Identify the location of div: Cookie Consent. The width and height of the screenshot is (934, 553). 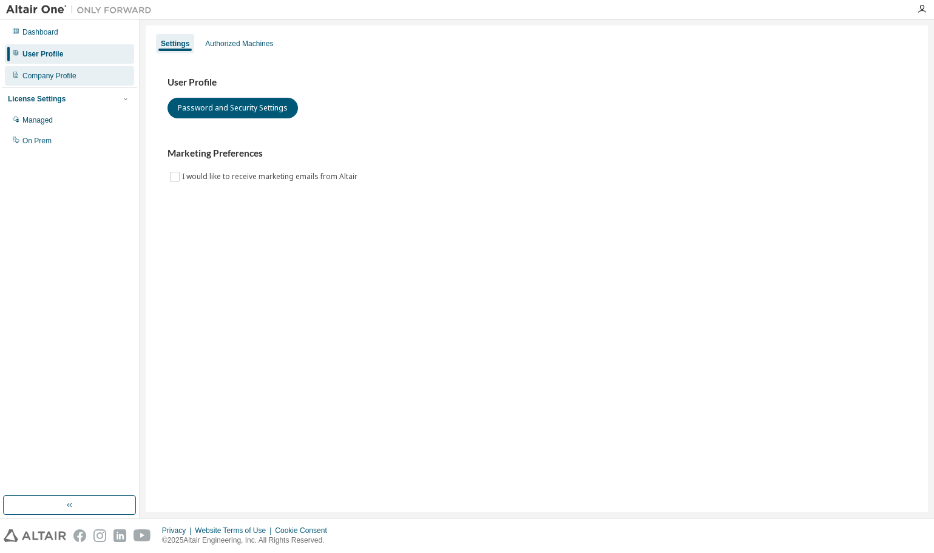
(304, 530).